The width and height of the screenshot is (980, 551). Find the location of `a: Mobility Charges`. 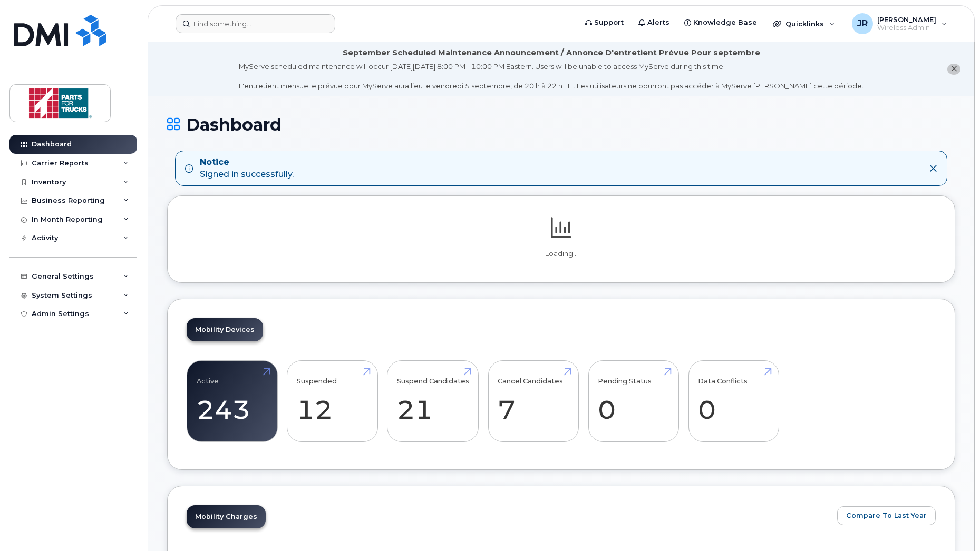

a: Mobility Charges is located at coordinates (226, 517).